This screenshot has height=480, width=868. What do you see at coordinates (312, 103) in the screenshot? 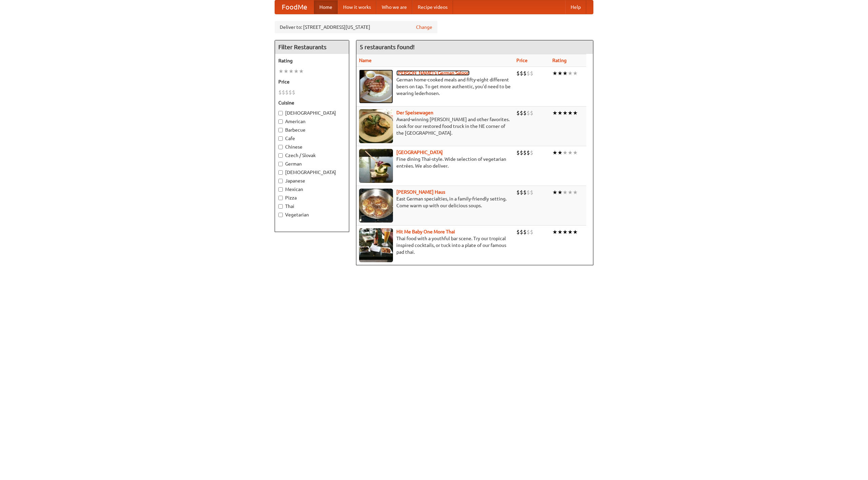
I see `h5: Cuisine` at bounding box center [312, 103].